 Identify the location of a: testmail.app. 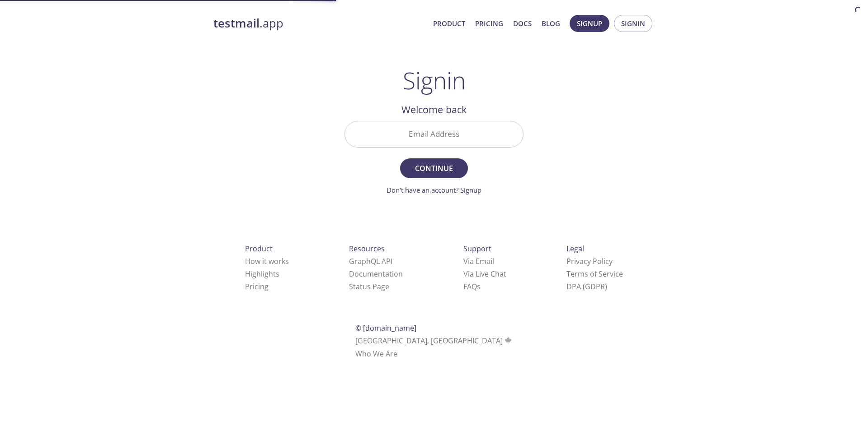
(320, 23).